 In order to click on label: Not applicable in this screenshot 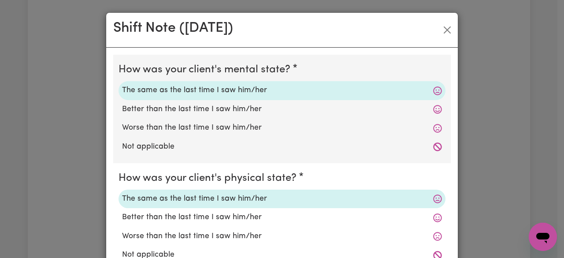, I will do `click(282, 147)`.